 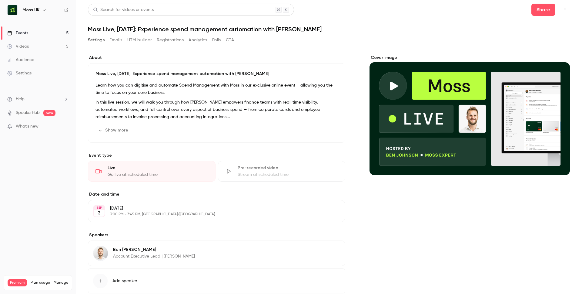 What do you see at coordinates (170, 40) in the screenshot?
I see `button: Registrations` at bounding box center [170, 40].